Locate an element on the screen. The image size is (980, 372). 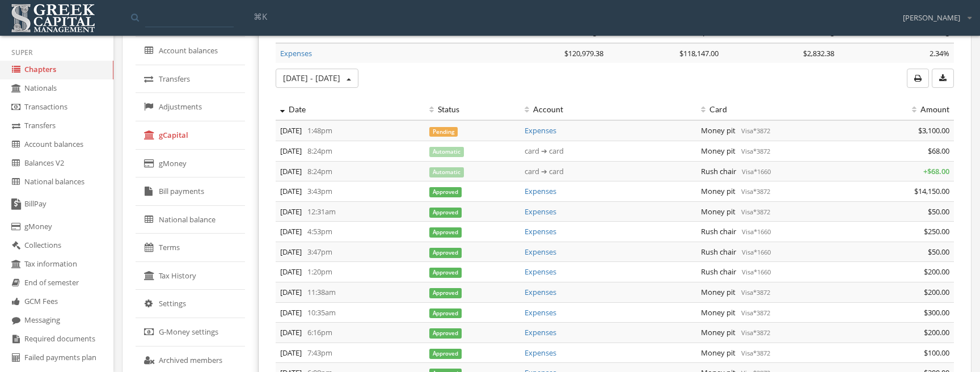
span: 1:48pm is located at coordinates (320, 130).